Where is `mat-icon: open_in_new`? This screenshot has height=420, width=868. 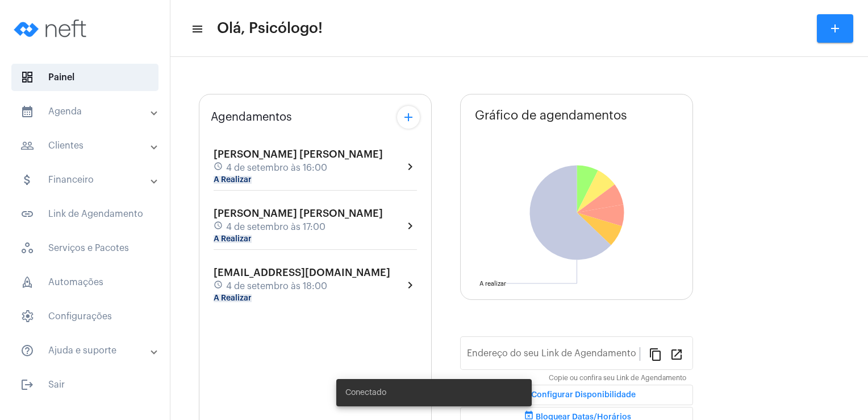 mat-icon: open_in_new is located at coordinates (677, 354).